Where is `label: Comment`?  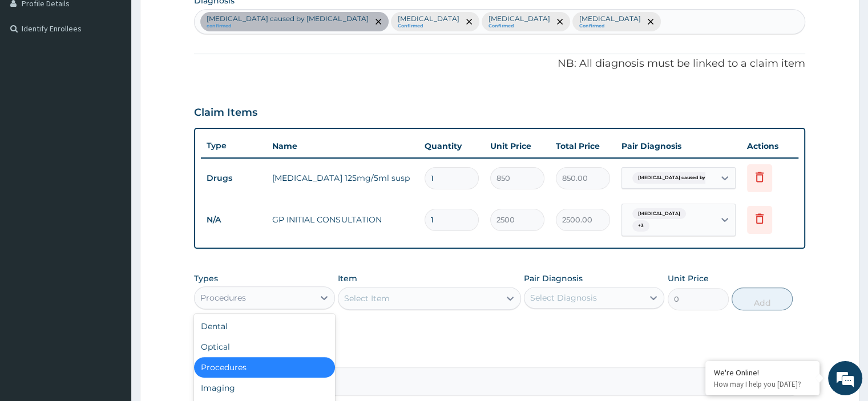
label: Comment is located at coordinates (499, 356).